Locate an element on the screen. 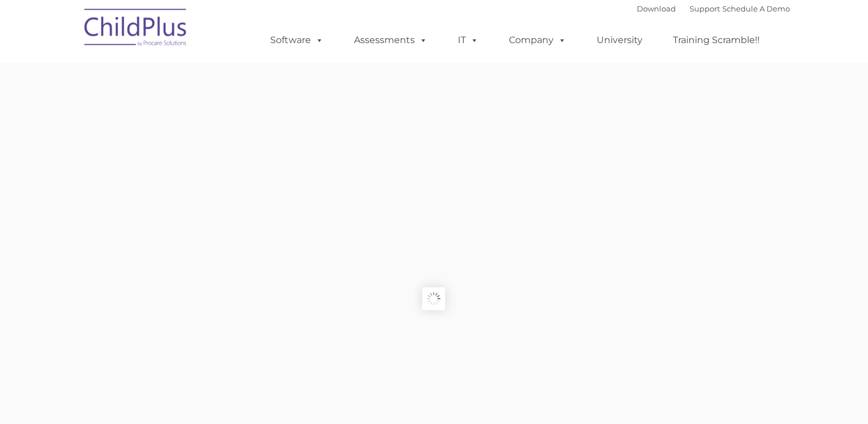 The height and width of the screenshot is (424, 868). a: Download is located at coordinates (657, 9).